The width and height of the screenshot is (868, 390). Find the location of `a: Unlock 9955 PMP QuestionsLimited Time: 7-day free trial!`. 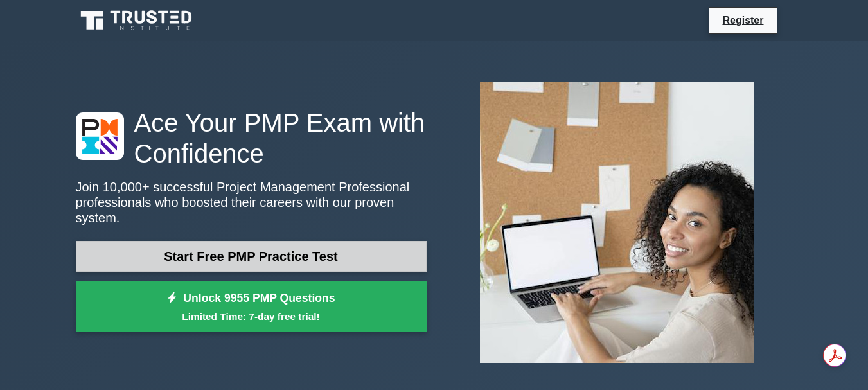

a: Unlock 9955 PMP QuestionsLimited Time: 7-day free trial! is located at coordinates (252, 307).